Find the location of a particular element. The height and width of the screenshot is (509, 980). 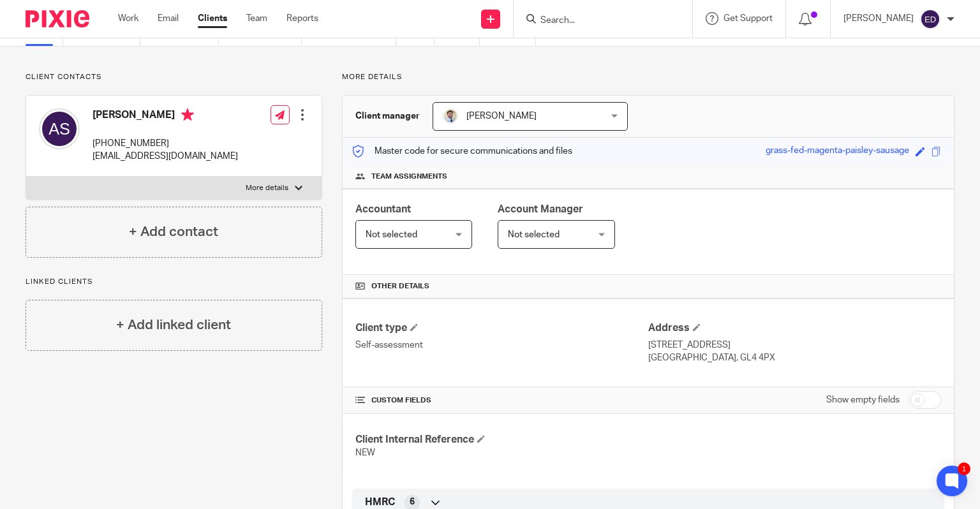

div: grass-fed-magenta-paisley-sausage is located at coordinates (837, 151).